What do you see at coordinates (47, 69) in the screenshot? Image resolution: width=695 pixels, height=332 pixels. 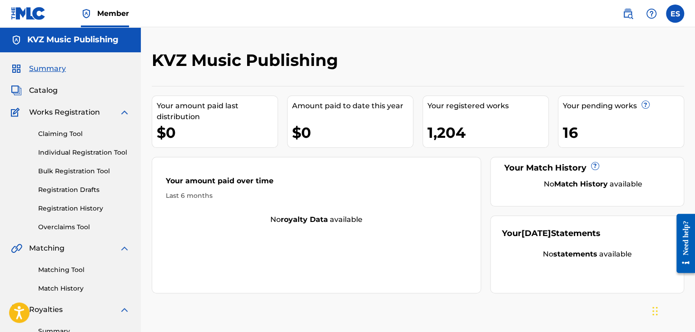 I see `span: Summary` at bounding box center [47, 69].